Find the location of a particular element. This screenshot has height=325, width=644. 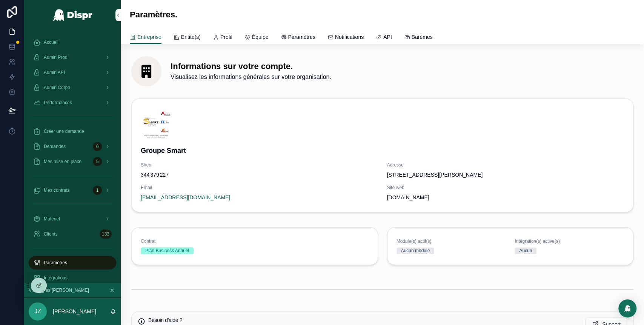

span: Admin Prod is located at coordinates (55, 57).